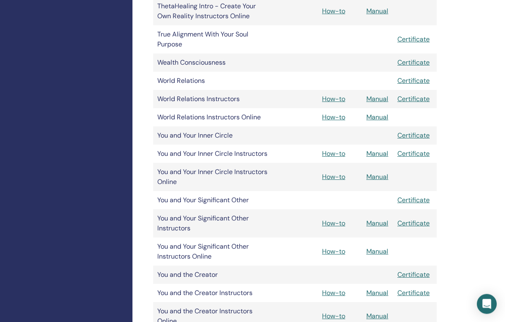  I want to click on div: Open Intercom Messenger, so click(487, 304).